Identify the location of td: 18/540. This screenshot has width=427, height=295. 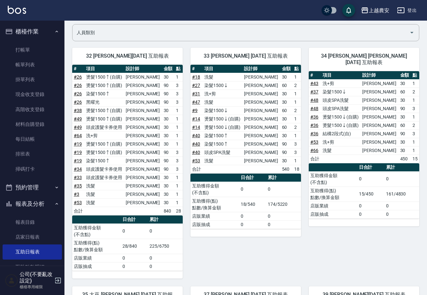
(253, 204).